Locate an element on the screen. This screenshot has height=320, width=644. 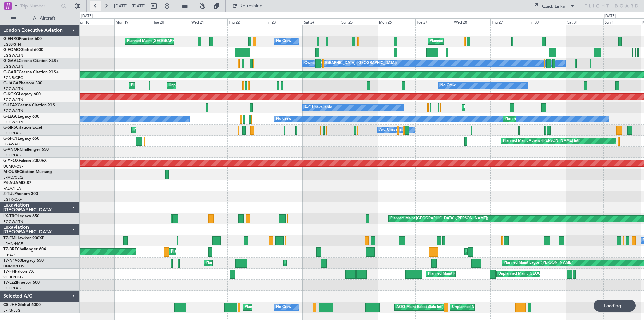
span: G-SIRS is located at coordinates (10, 128).